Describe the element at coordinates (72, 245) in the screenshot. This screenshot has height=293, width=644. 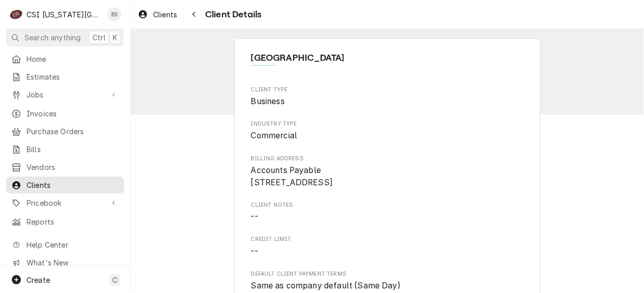
I see `span: Help Center` at that location.